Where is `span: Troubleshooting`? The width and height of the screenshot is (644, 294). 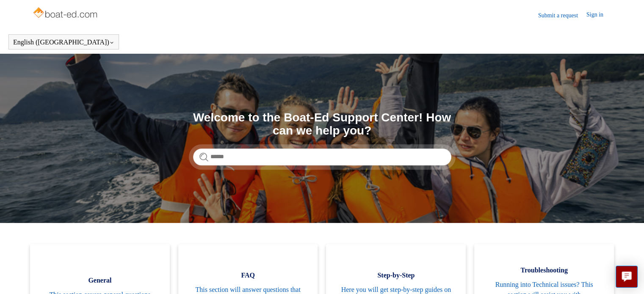 span: Troubleshooting is located at coordinates (544, 270).